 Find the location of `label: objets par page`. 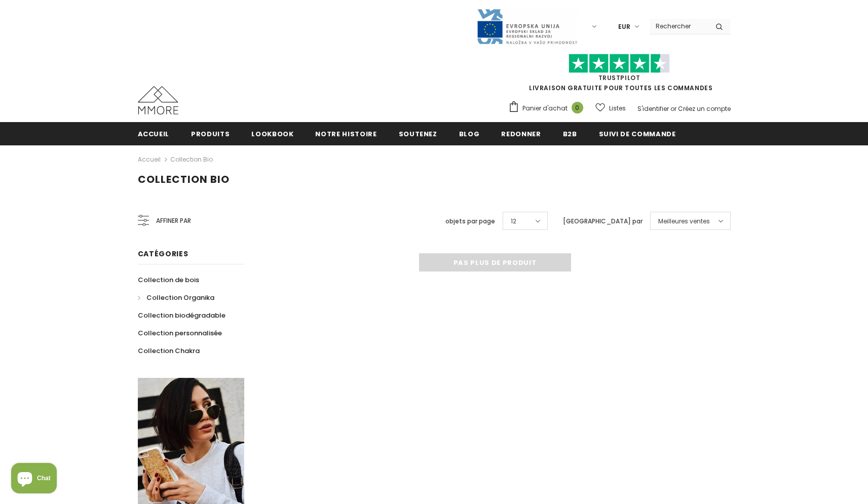

label: objets par page is located at coordinates (470, 221).